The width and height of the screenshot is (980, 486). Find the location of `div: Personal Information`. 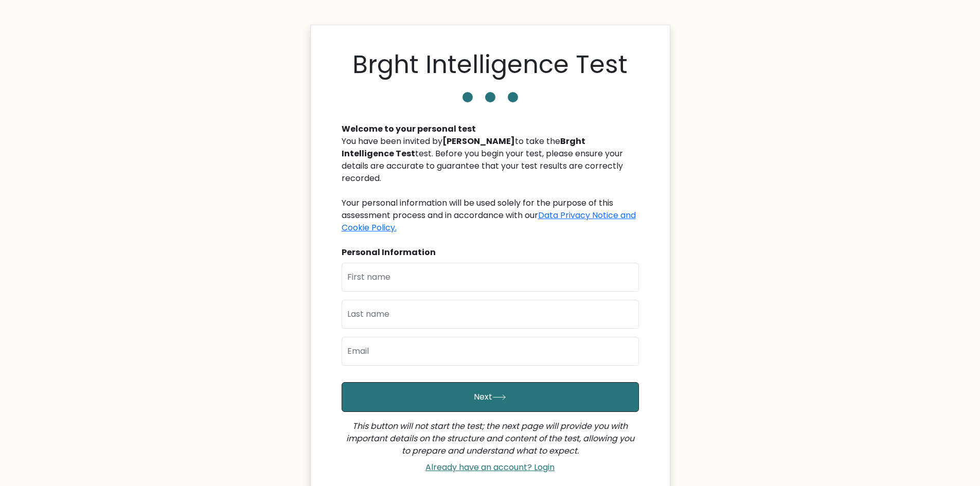

div: Personal Information is located at coordinates (490, 252).